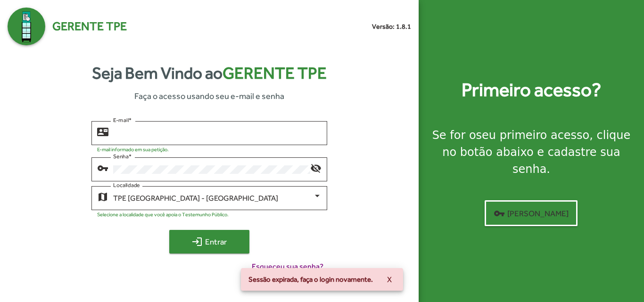 This screenshot has height=302, width=644. What do you see at coordinates (310, 279) in the screenshot?
I see `span: Sessão expirada, faça o login novamente.` at bounding box center [310, 279].